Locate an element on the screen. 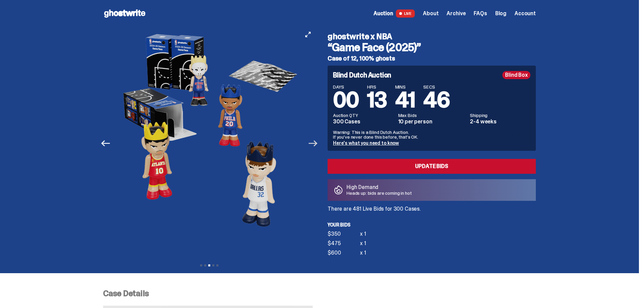 The image size is (644, 308). span: Archive is located at coordinates (456, 13).